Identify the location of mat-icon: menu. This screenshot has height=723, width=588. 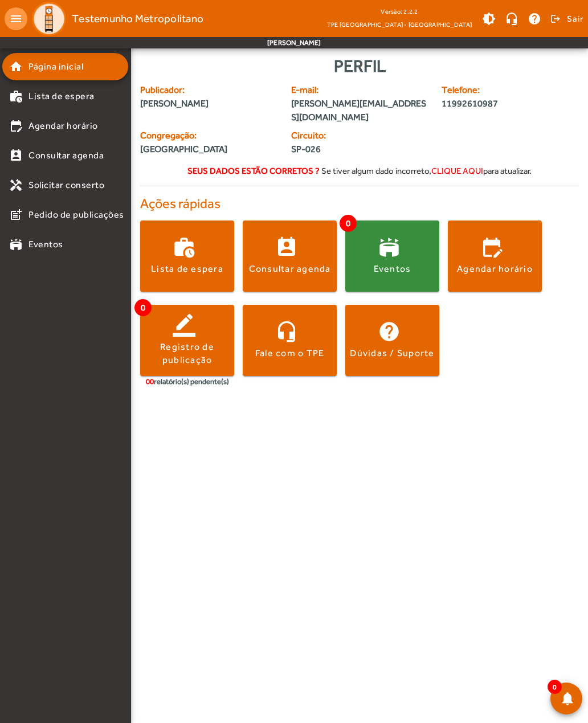
(16, 18).